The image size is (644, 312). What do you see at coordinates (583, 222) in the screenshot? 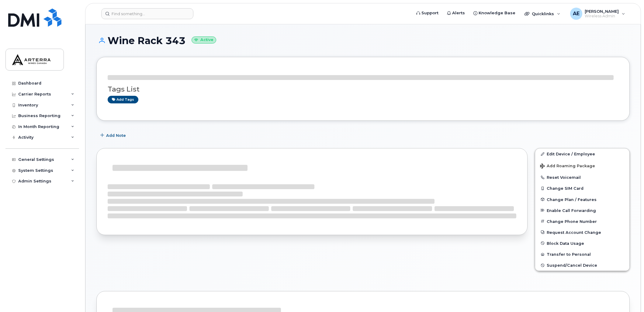
I see `button: Change Phone Number` at bounding box center [583, 222].